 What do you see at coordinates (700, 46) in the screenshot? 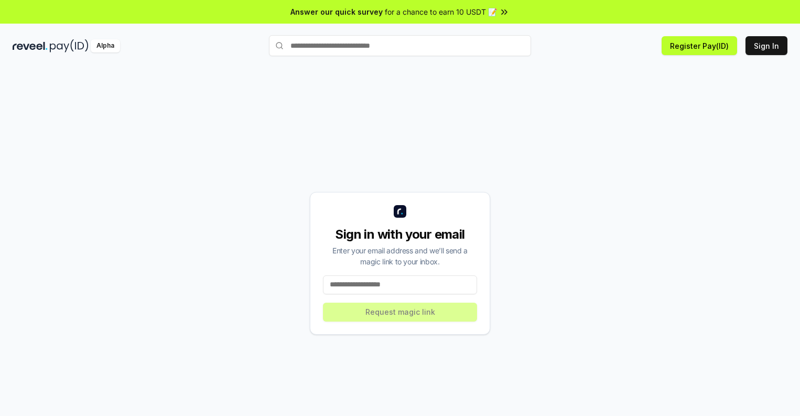
I see `button: Register Pay(ID)` at bounding box center [700, 46].